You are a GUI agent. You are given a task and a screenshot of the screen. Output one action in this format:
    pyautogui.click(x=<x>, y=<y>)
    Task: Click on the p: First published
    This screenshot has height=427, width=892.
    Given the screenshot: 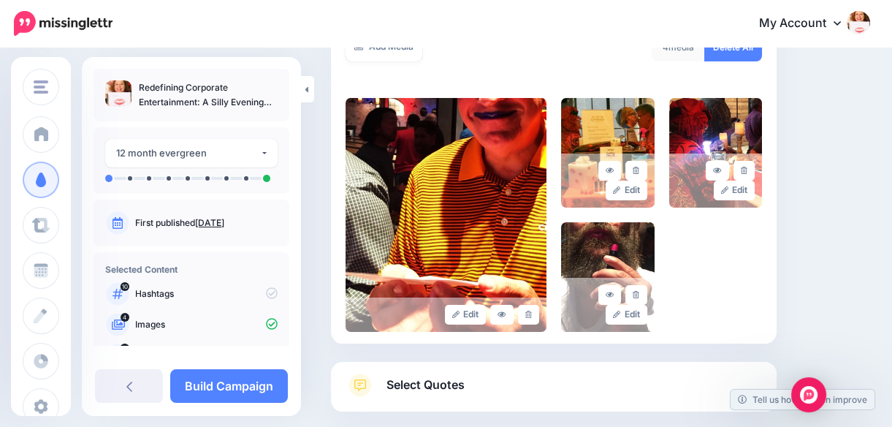 What is the action you would take?
    pyautogui.click(x=206, y=223)
    